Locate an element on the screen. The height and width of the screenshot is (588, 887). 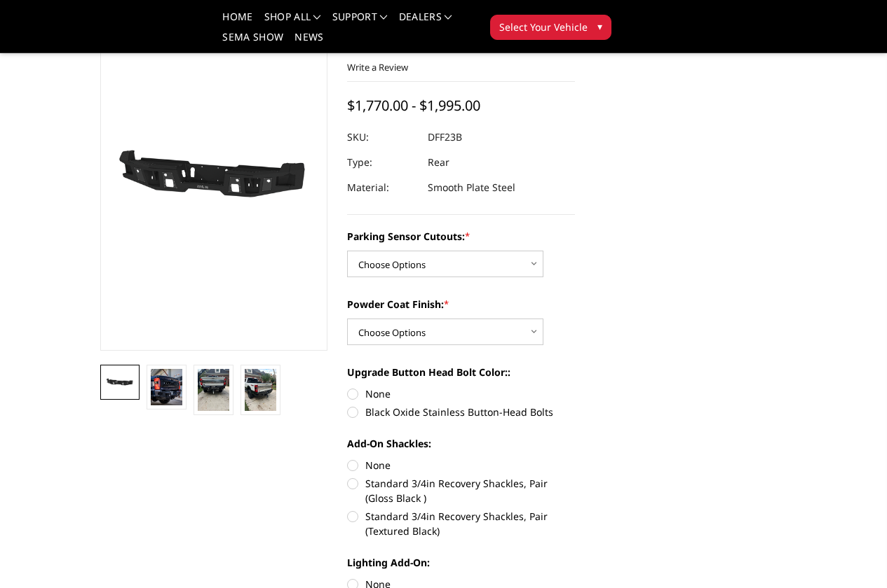
a: News is located at coordinates (309, 42).